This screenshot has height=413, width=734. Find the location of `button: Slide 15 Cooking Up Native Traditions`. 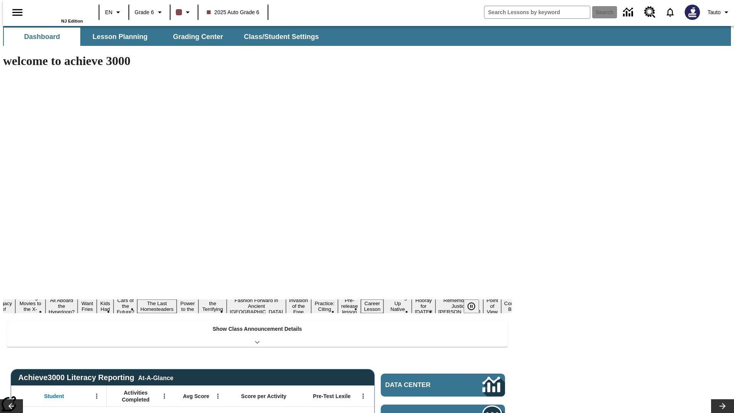

button: Slide 15 Cooking Up Native Traditions is located at coordinates (397, 306).